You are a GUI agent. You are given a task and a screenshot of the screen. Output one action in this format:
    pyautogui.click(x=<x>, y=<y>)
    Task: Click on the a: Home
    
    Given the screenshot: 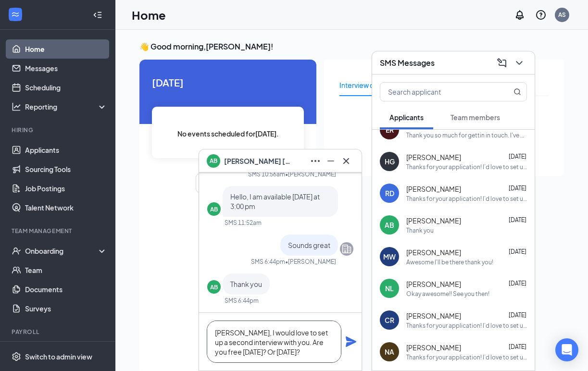 What is the action you would take?
    pyautogui.click(x=66, y=49)
    